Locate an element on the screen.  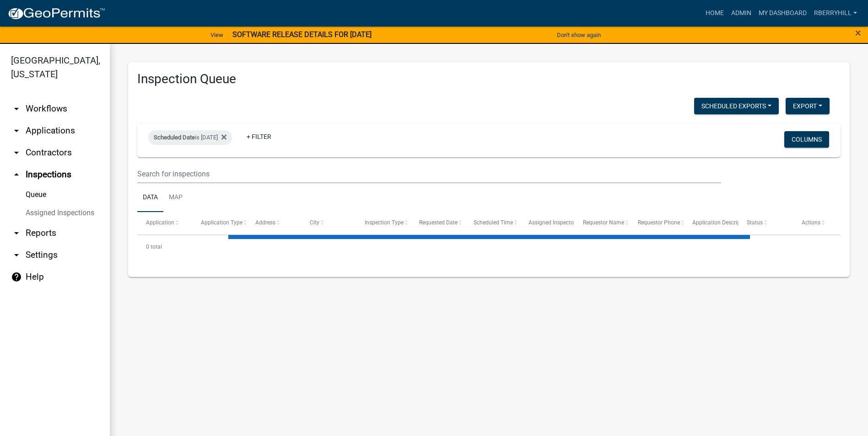
i: arrow_drop_up is located at coordinates (17, 175).